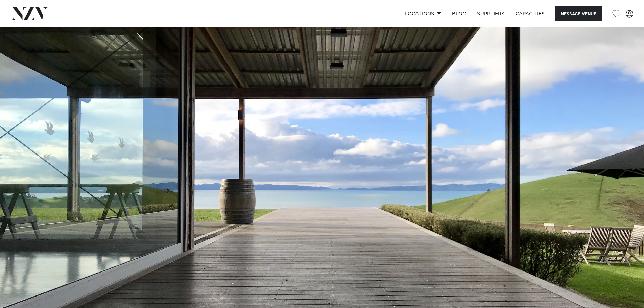  Describe the element at coordinates (423, 14) in the screenshot. I see `a: Locations` at that location.